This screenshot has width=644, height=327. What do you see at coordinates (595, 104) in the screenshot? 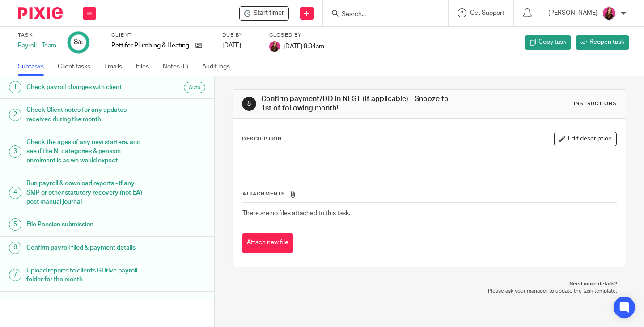
I see `div: Instructions` at bounding box center [595, 104].